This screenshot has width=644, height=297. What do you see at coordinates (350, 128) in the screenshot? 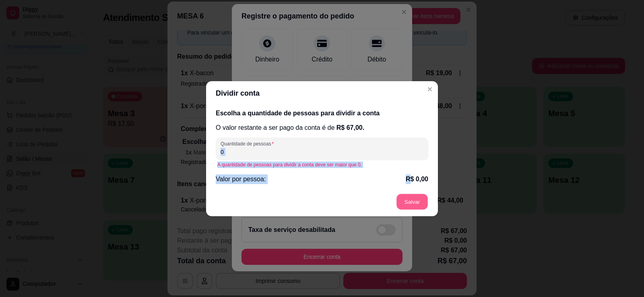
I see `span: R$ 67,00 .` at bounding box center [350, 128].